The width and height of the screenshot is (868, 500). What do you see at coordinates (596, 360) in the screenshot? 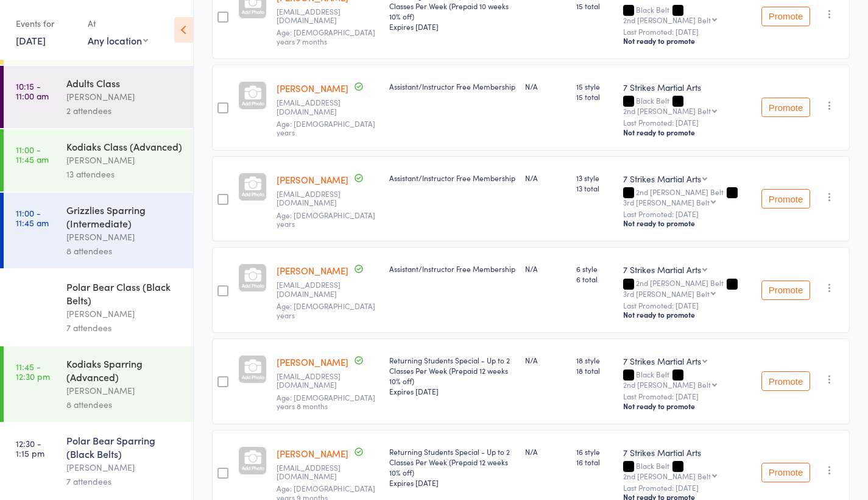
I see `span: 18 style` at bounding box center [596, 360].